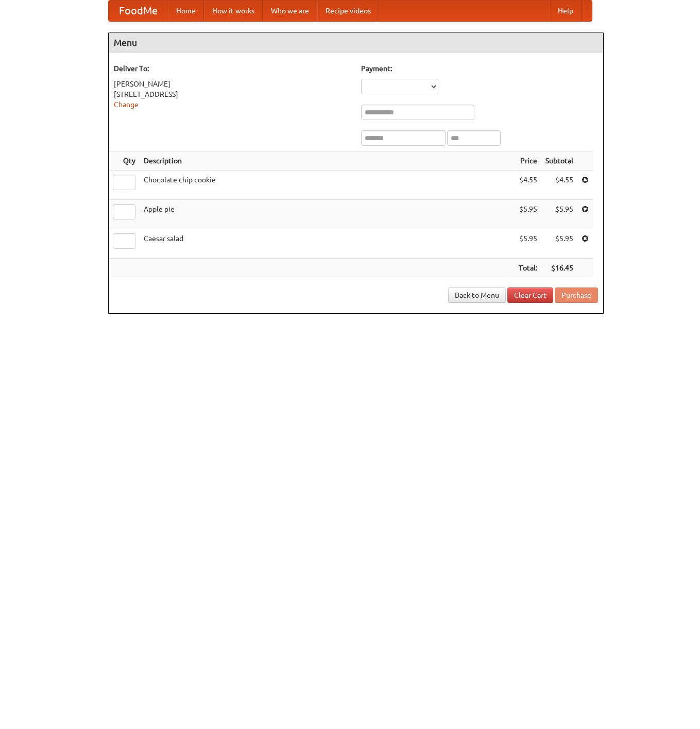 The width and height of the screenshot is (700, 729). I want to click on th: Price, so click(528, 160).